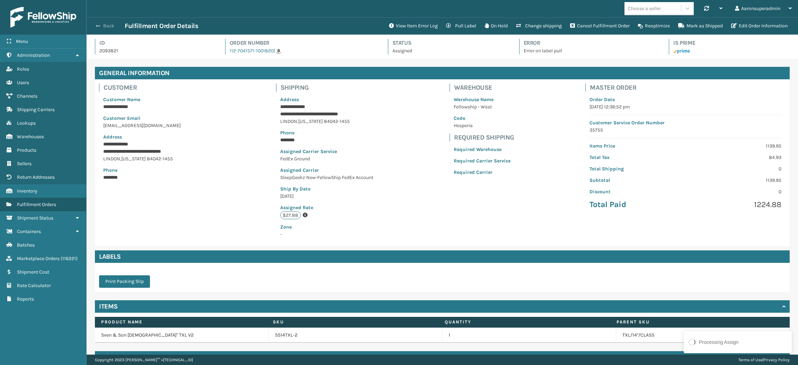  Describe the element at coordinates (69, 258) in the screenshot. I see `span: ( 116221 )` at that location.